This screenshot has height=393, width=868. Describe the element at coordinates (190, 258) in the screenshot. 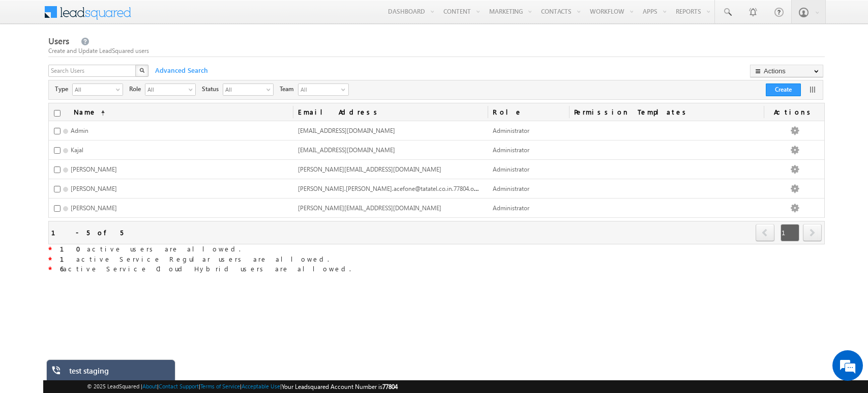

I see `span: active Service Regular users are allowed.` at that location.